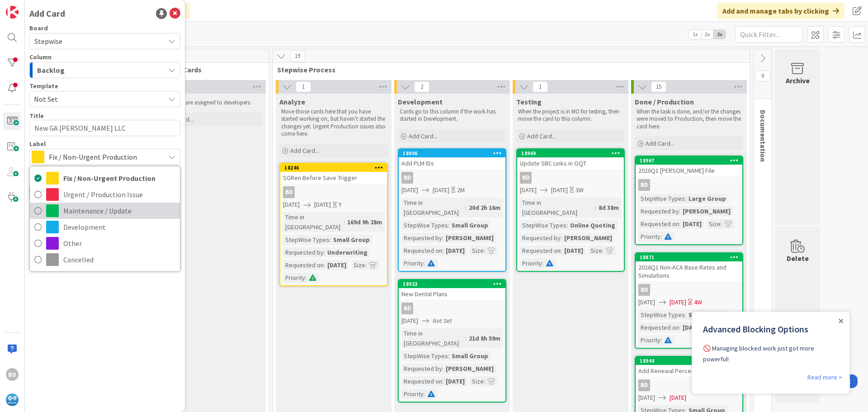  What do you see at coordinates (454, 284) in the screenshot?
I see `div: 18923` at bounding box center [454, 284].